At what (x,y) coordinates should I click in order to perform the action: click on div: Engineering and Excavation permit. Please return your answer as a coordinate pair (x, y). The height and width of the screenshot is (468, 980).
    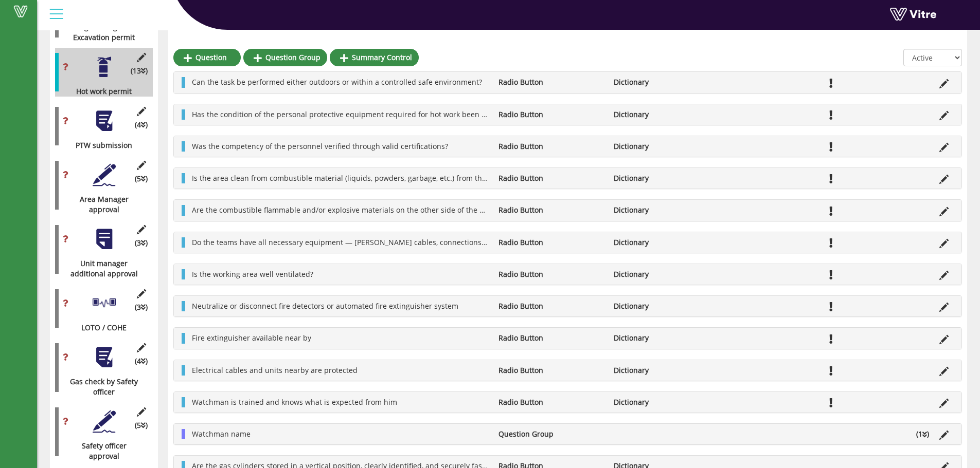
    Looking at the image, I should click on (100, 33).